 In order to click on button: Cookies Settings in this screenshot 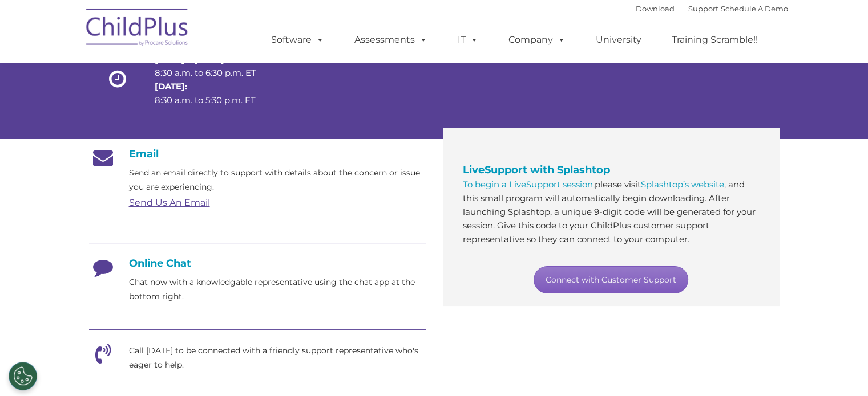, I will do `click(23, 376)`.